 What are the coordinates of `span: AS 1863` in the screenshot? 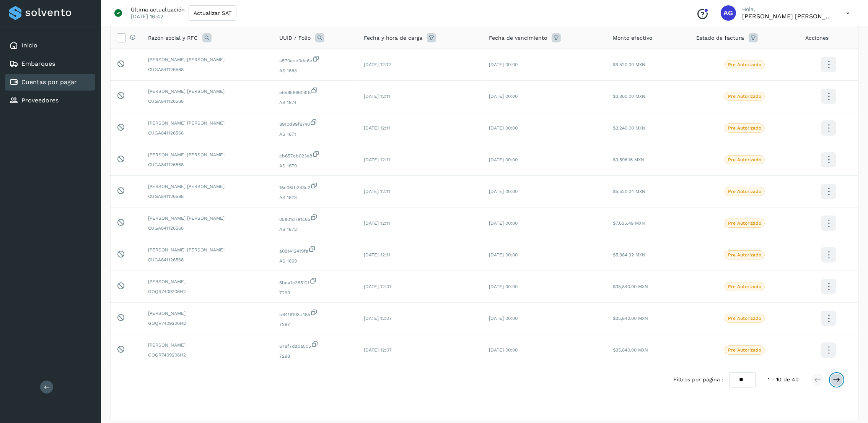 It's located at (316, 71).